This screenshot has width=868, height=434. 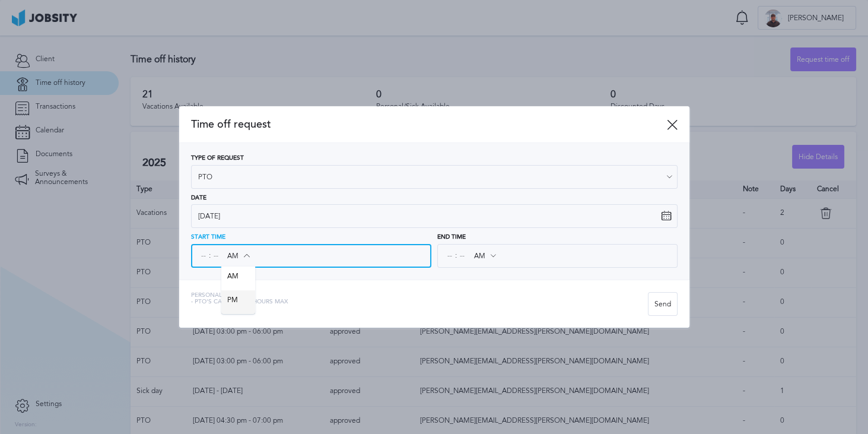 I want to click on span: Personal Time Off, so click(x=239, y=296).